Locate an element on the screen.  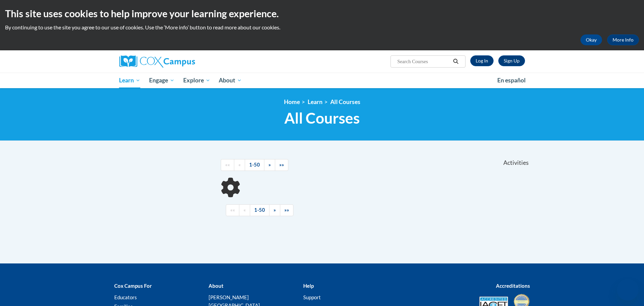
div: Main menu is located at coordinates (322, 80).